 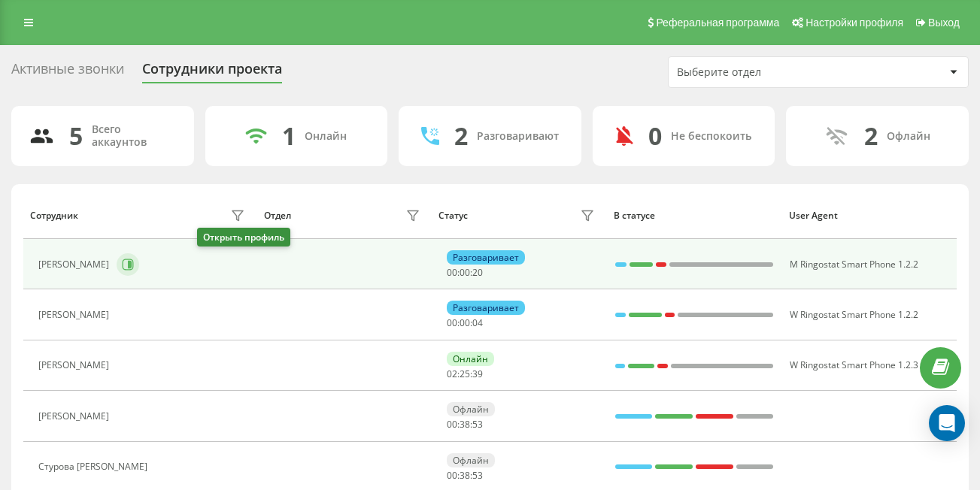 What do you see at coordinates (212, 72) in the screenshot?
I see `div: Сотрудники проекта` at bounding box center [212, 72].